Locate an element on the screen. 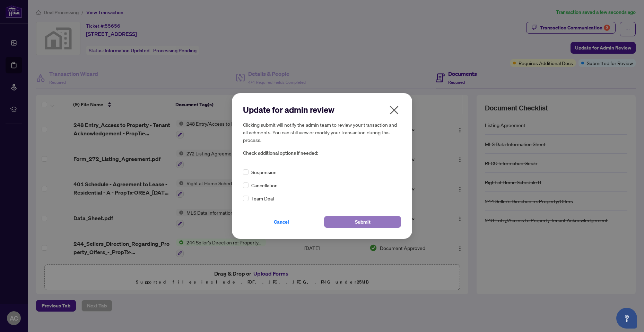 Image resolution: width=644 pixels, height=332 pixels. span: Cancel is located at coordinates (281, 222).